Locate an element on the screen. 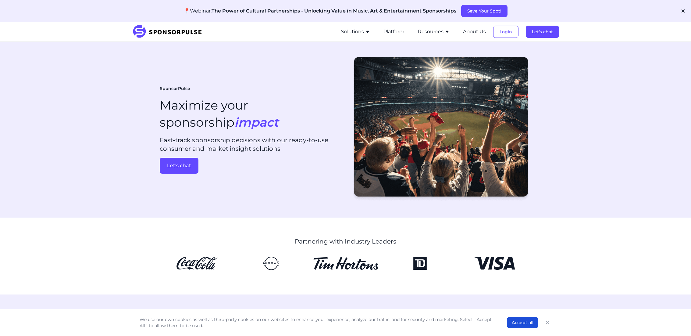 Image resolution: width=691 pixels, height=336 pixels. img: TD is located at coordinates (420, 263).